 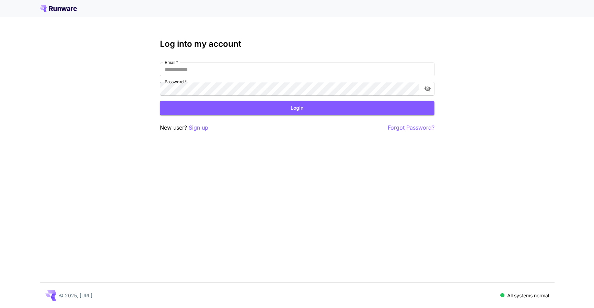 I want to click on button: Forgot Password?, so click(x=411, y=127).